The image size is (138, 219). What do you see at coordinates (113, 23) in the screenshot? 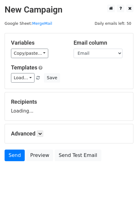
I see `a: Daily emails left: 50` at bounding box center [113, 23].